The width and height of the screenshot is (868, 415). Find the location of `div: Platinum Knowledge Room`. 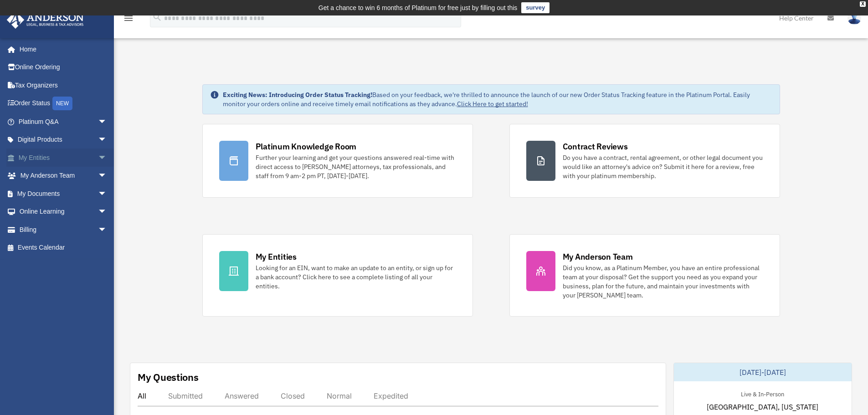

div: Platinum Knowledge Room is located at coordinates (306, 146).